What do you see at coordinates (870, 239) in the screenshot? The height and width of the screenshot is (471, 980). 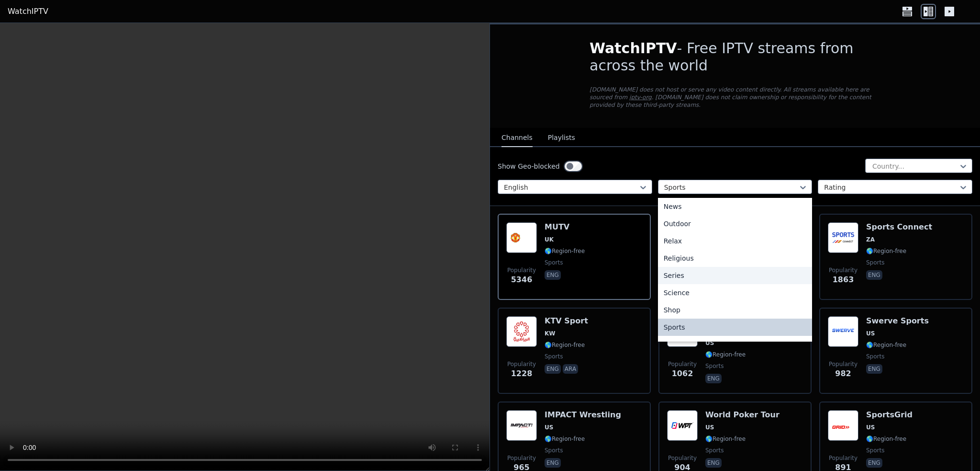 I see `span: ZA` at bounding box center [870, 239].